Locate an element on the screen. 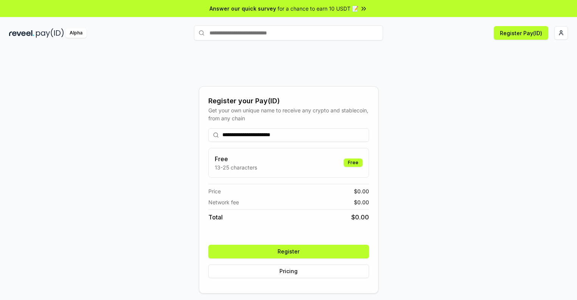 Image resolution: width=577 pixels, height=300 pixels. span: Answer our quick survey is located at coordinates (243, 8).